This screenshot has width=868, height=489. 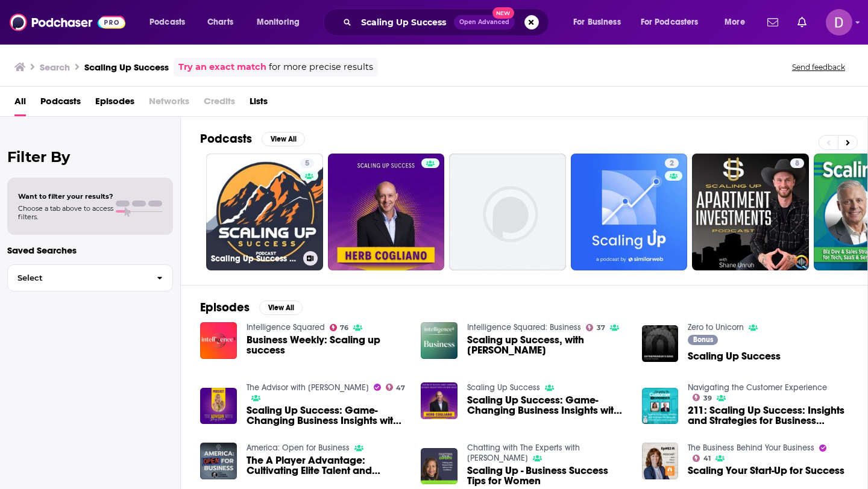 I want to click on img: 211: Scaling Up Success: Insights and Strategies for Business Growth with Herb Cogliano, so click(x=660, y=406).